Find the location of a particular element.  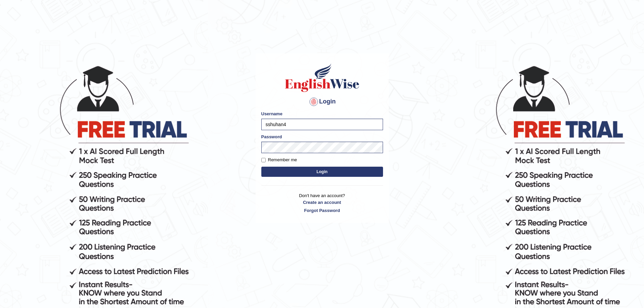

label: Remember me is located at coordinates (279, 160).